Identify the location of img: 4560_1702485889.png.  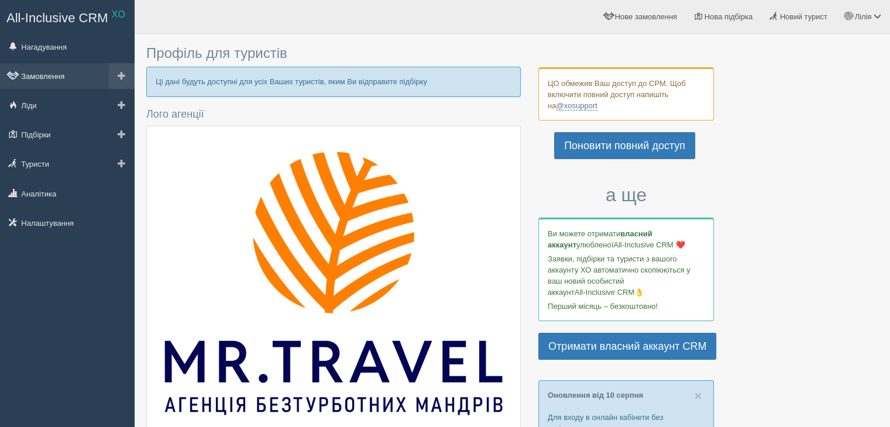
(334, 283).